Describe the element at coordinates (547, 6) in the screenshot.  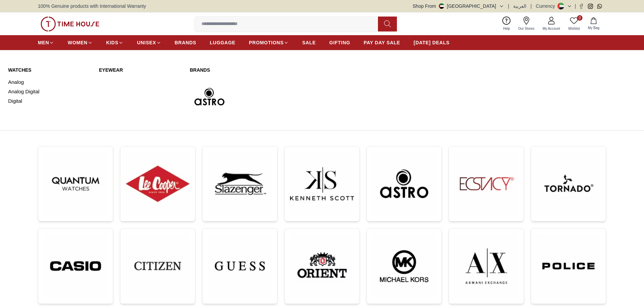
I see `div: Currency` at that location.